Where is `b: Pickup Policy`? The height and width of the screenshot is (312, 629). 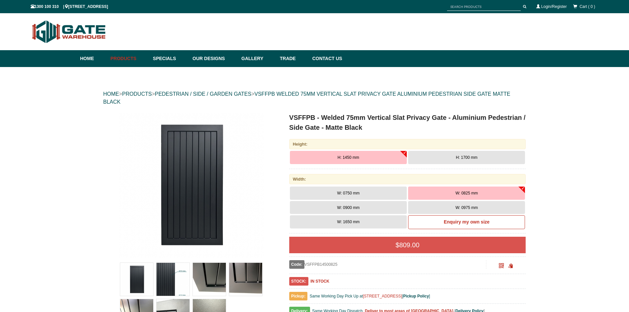 b: Pickup Policy is located at coordinates (416, 296).